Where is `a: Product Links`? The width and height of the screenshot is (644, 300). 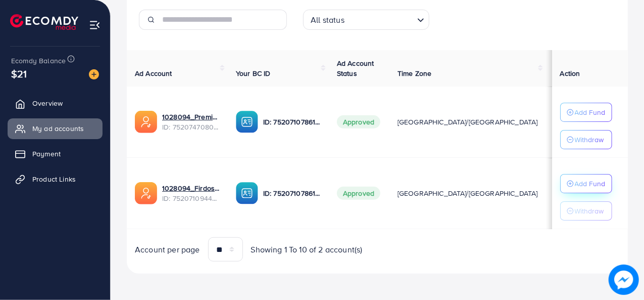 a: Product Links is located at coordinates (55, 179).